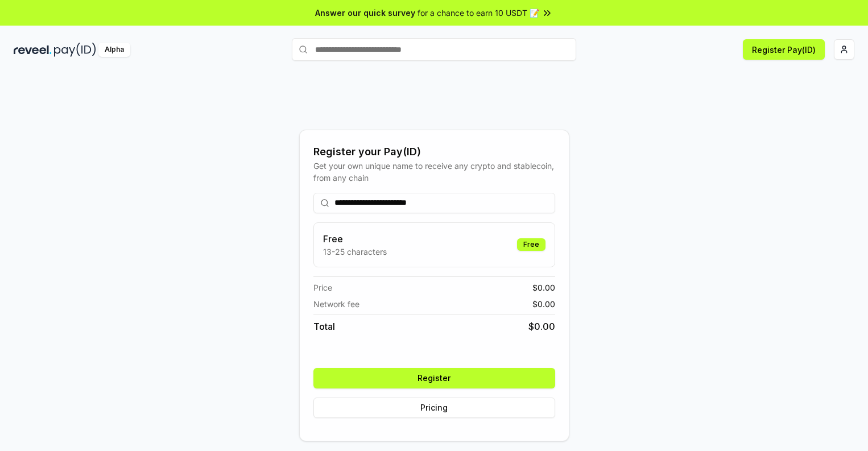 Image resolution: width=868 pixels, height=451 pixels. What do you see at coordinates (355, 239) in the screenshot?
I see `h3: Free` at bounding box center [355, 239].